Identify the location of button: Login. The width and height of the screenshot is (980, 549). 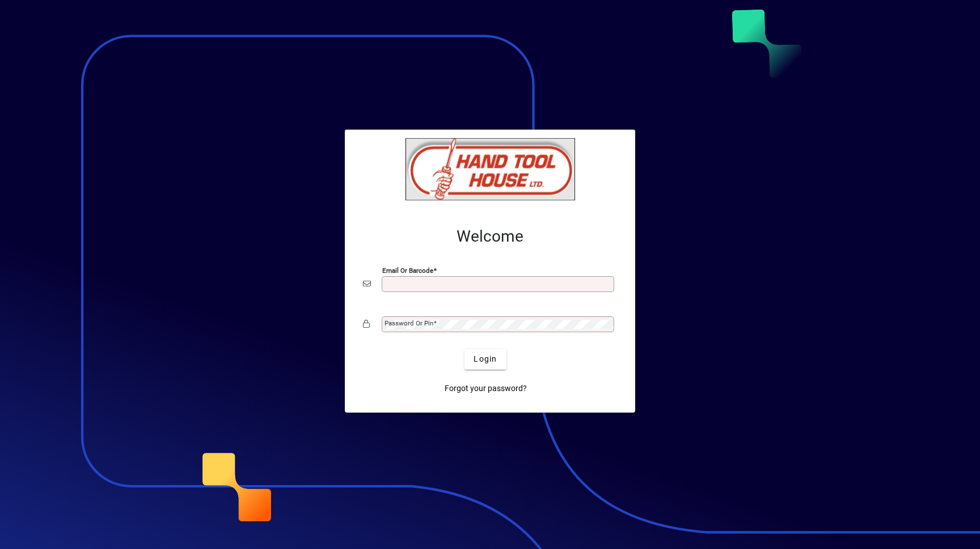
(485, 360).